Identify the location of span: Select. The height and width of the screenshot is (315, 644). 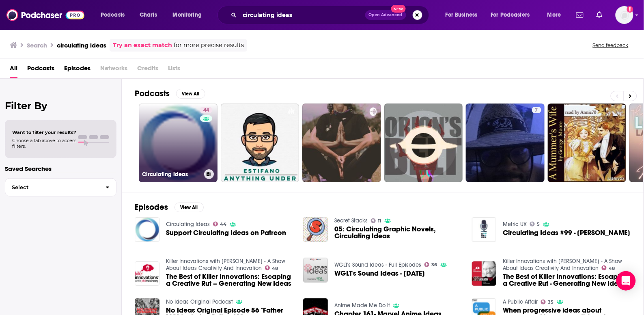
(52, 187).